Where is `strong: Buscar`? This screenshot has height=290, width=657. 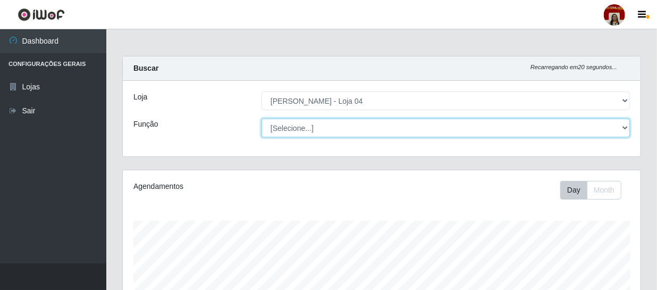 strong: Buscar is located at coordinates (146, 68).